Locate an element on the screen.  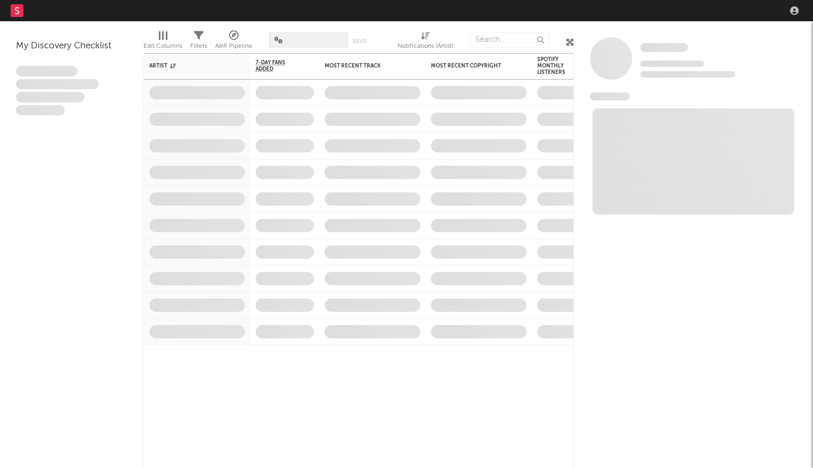
div: Most Recent Track is located at coordinates (364, 66).